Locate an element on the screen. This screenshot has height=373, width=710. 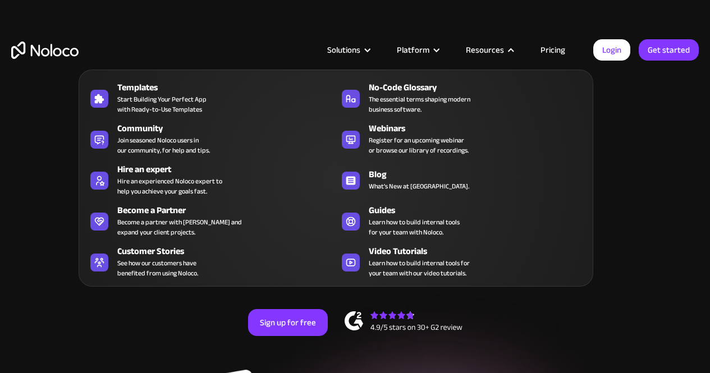
a: TemplatesStart Building Your Perfect Appwith Ready-to-Use Templates is located at coordinates (210, 98).